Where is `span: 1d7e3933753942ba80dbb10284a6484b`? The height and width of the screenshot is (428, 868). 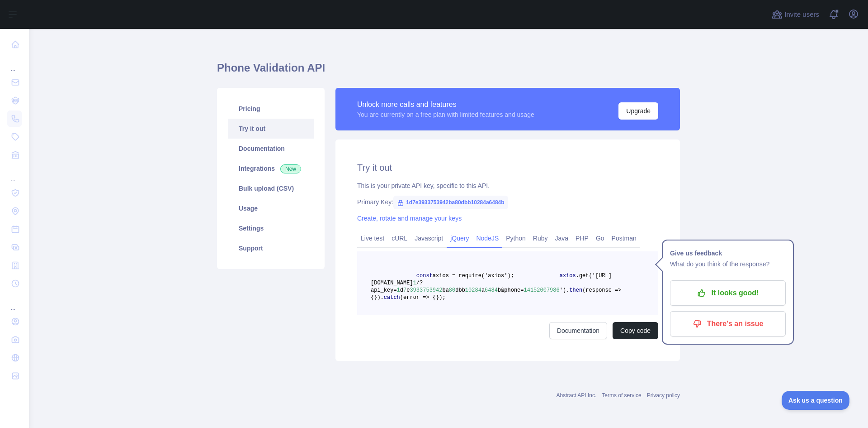 span: 1d7e3933753942ba80dbb10284a6484b is located at coordinates (451, 203).